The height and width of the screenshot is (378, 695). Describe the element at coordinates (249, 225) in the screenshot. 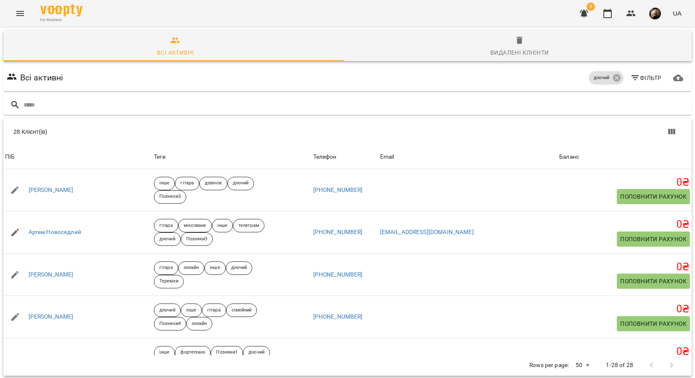

I see `p: телеграм` at that location.